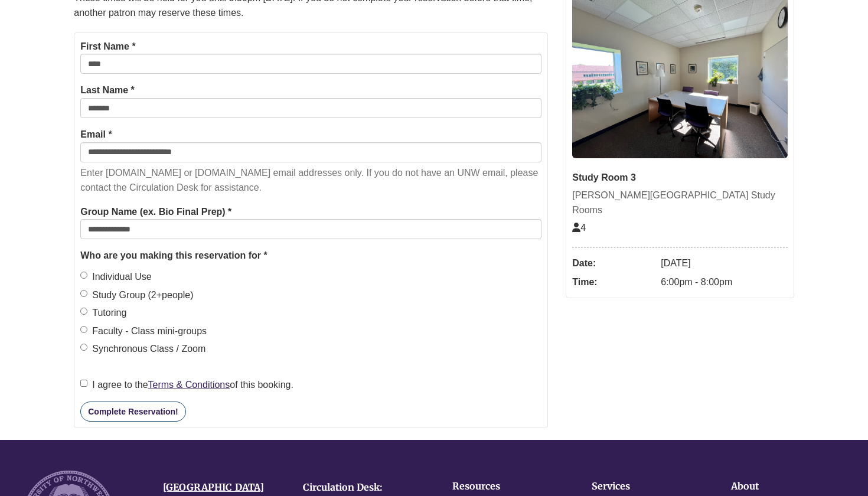 Image resolution: width=868 pixels, height=496 pixels. Describe the element at coordinates (680, 178) in the screenshot. I see `div: Study Room 3` at that location.